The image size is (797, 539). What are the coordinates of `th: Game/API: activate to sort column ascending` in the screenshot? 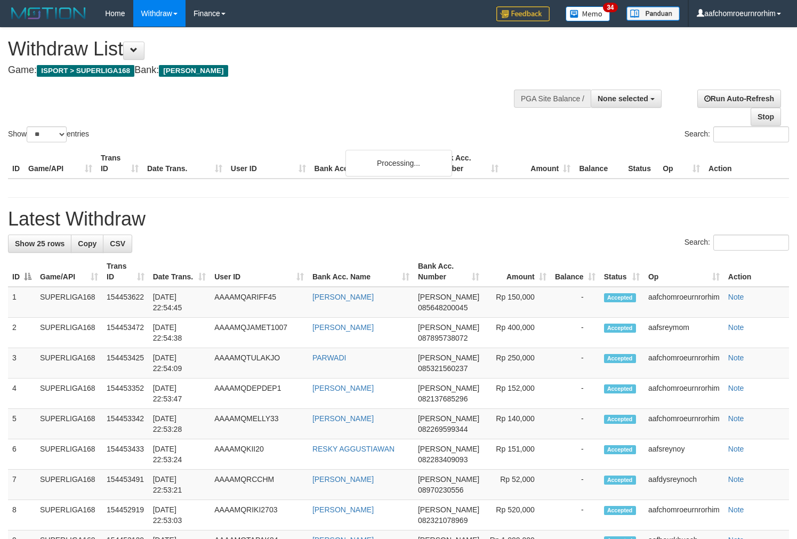 It's located at (69, 271).